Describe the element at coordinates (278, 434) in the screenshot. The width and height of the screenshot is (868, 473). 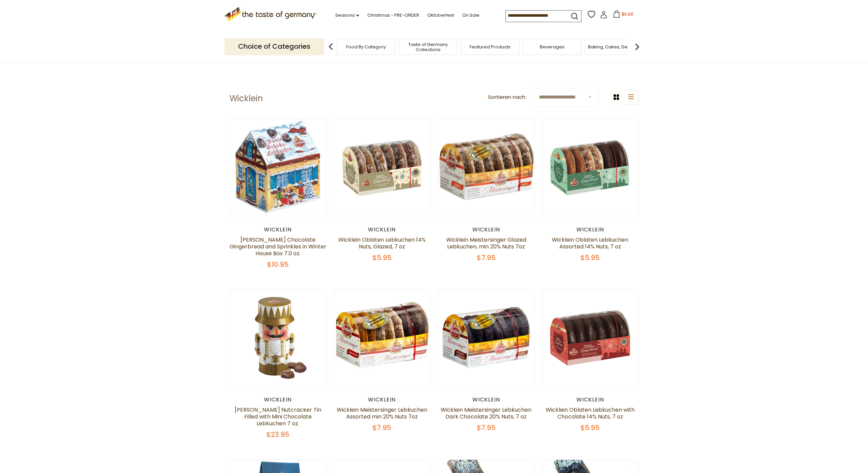
I see `span: $23.95` at that location.